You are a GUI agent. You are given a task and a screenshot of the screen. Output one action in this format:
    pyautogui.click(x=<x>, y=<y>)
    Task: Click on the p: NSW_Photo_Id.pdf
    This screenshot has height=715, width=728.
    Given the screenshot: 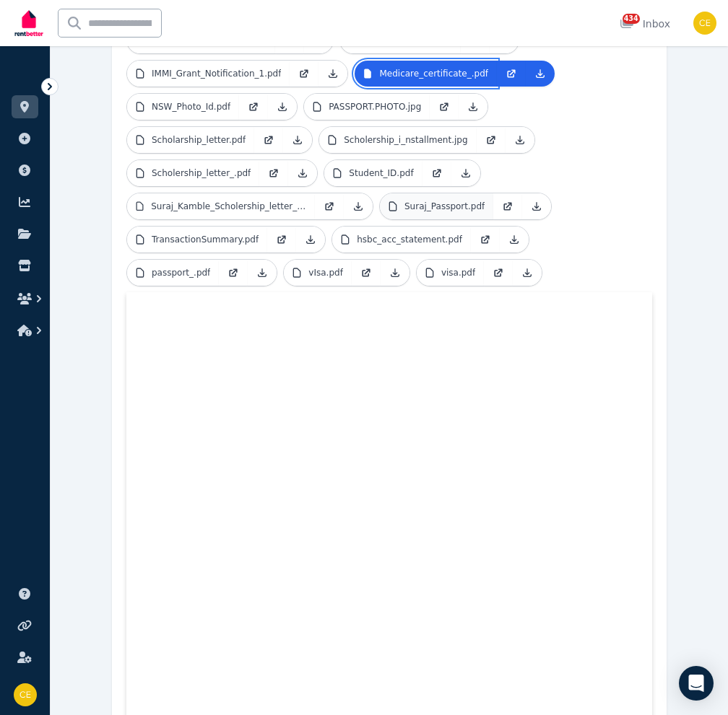 What is the action you would take?
    pyautogui.click(x=191, y=107)
    